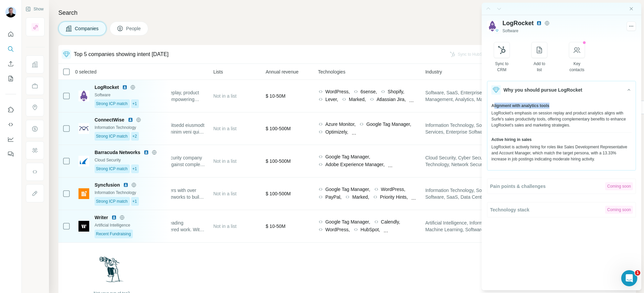  I want to click on span: Writer, so click(101, 218).